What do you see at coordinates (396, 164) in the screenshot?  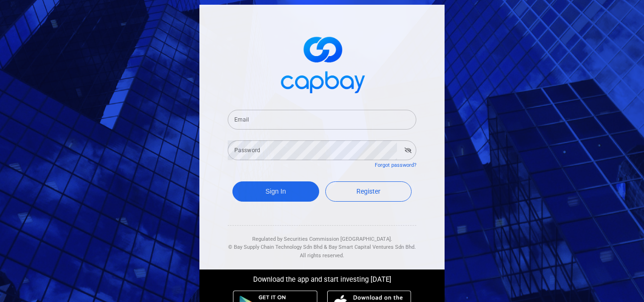 I see `a: Forgot password?` at bounding box center [396, 164].